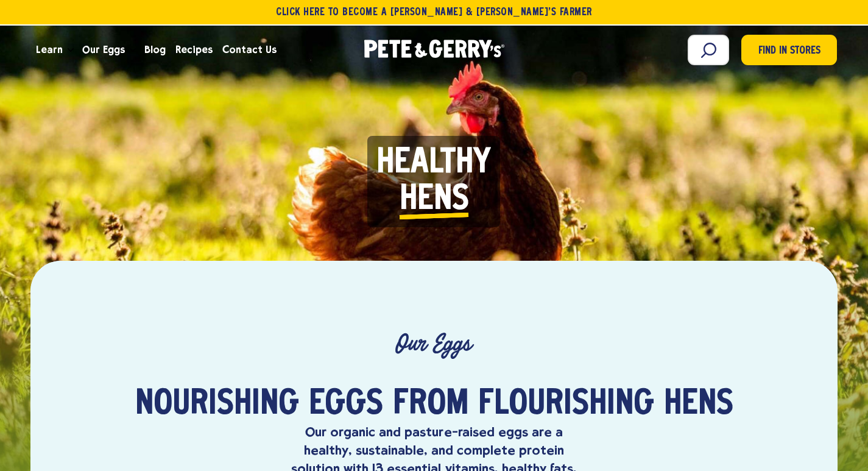 This screenshot has width=868, height=471. Describe the element at coordinates (217, 404) in the screenshot. I see `span: Nourishing` at that location.